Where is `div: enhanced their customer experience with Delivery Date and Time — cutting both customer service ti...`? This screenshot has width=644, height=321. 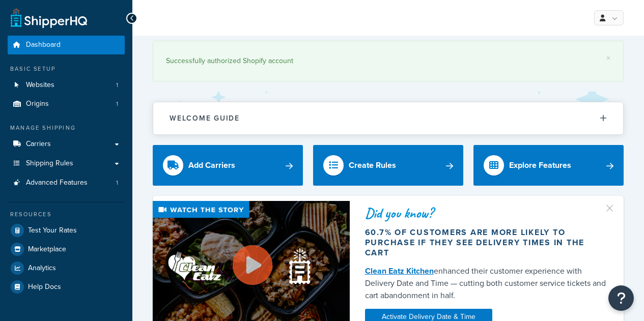 div: enhanced their customer experience with Delivery Date and Time — cutting both customer service ti... is located at coordinates (487, 283).